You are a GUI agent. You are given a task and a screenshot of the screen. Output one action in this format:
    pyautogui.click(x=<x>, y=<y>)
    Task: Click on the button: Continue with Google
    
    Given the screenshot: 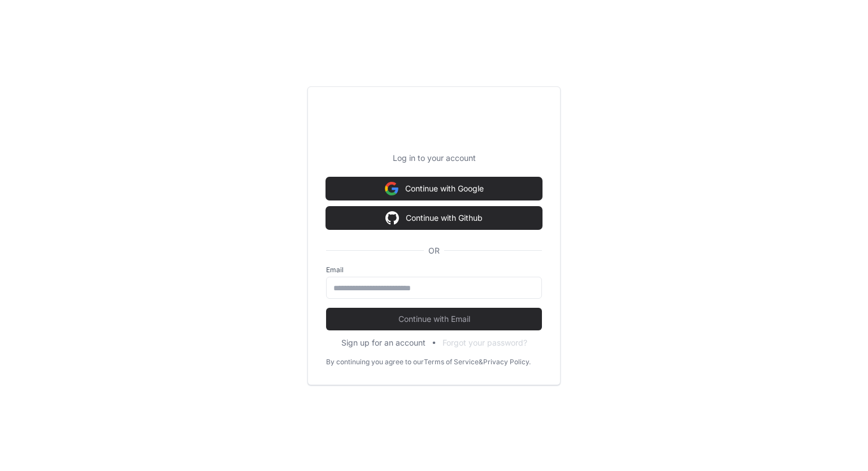 What is the action you would take?
    pyautogui.click(x=434, y=189)
    